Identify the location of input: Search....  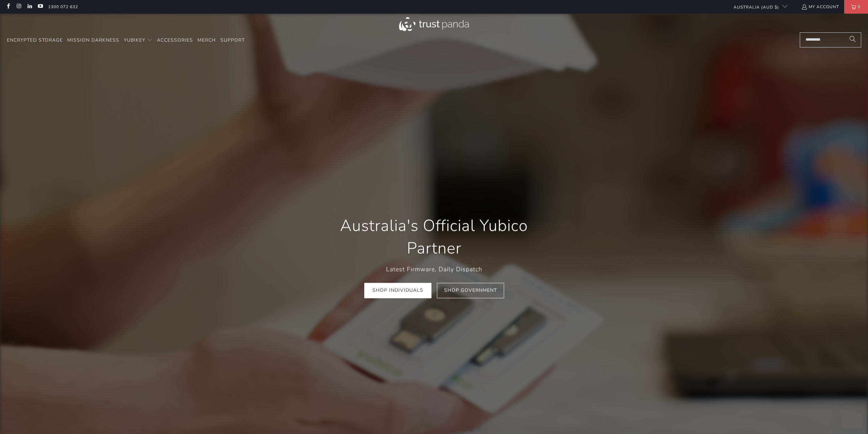
(830, 40).